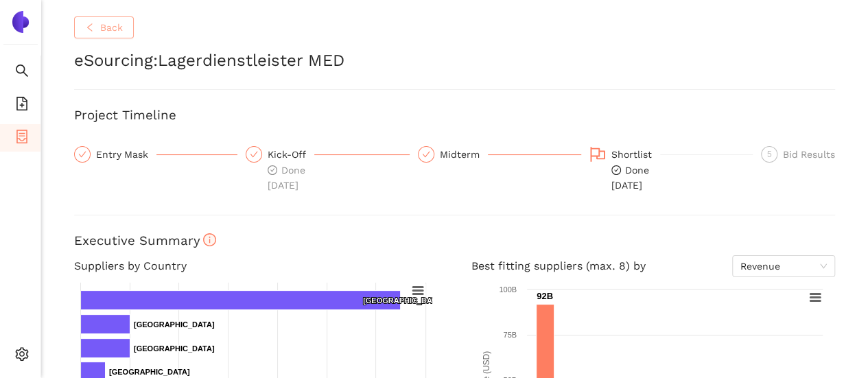 The height and width of the screenshot is (378, 868). Describe the element at coordinates (454, 115) in the screenshot. I see `h3: Project Timeline` at that location.